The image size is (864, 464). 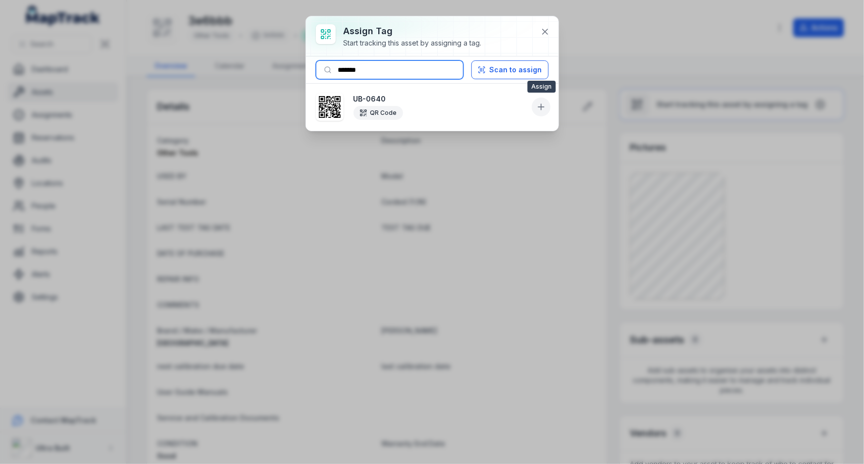 What do you see at coordinates (541, 87) in the screenshot?
I see `span: Assign` at bounding box center [541, 87].